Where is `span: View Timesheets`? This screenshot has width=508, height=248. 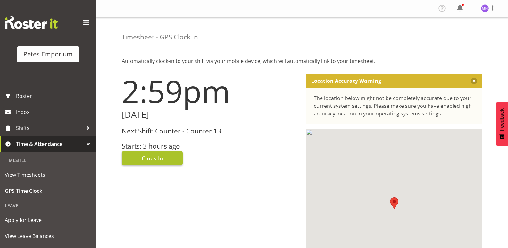 span: View Timesheets is located at coordinates (48, 175).